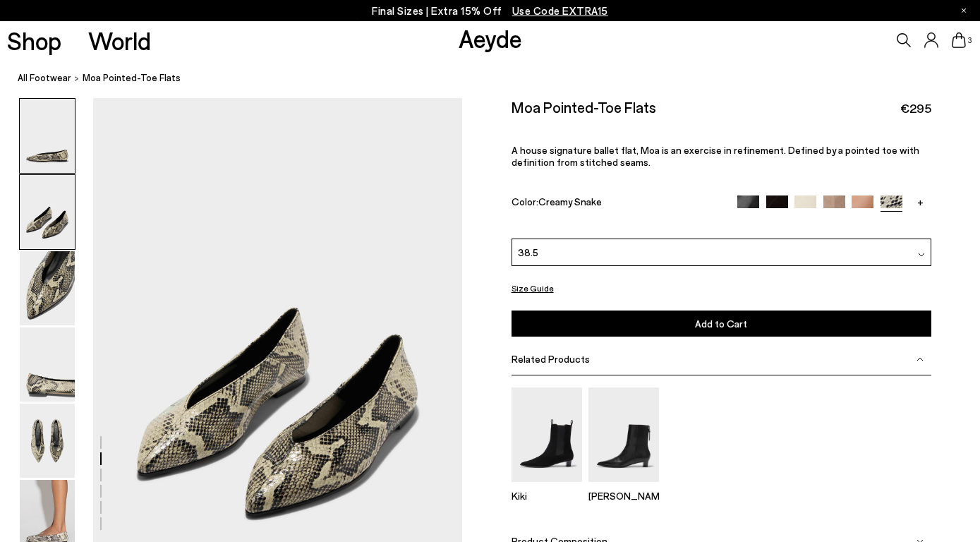 This screenshot has width=980, height=542. What do you see at coordinates (958, 40) in the screenshot?
I see `a: 3` at bounding box center [958, 40].